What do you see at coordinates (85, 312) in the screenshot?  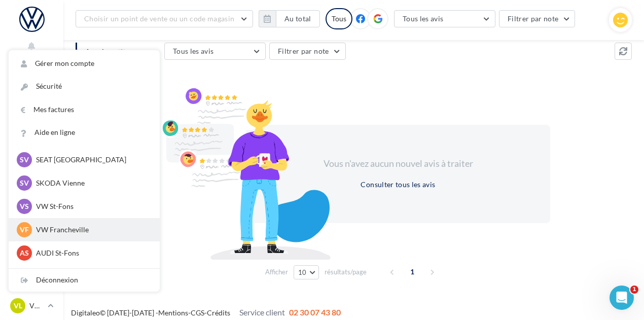 I see `a: Digitaleo` at bounding box center [85, 312].